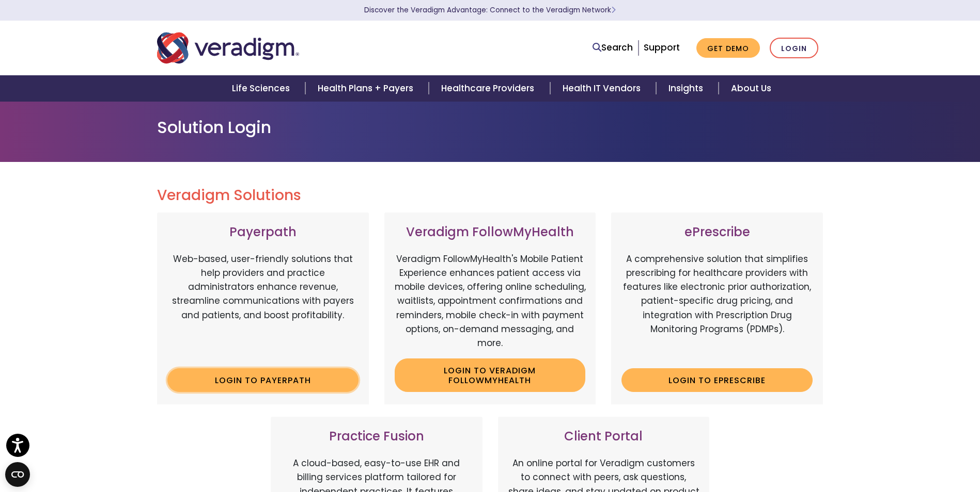 The height and width of the screenshot is (492, 980). What do you see at coordinates (263, 88) in the screenshot?
I see `a: Life Sciences` at bounding box center [263, 88].